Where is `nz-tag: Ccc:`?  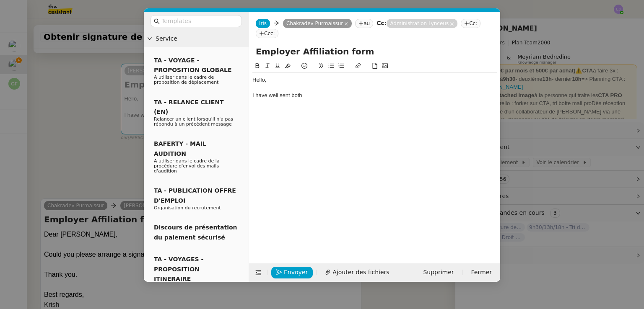
nz-tag: Ccc: is located at coordinates (267, 33).